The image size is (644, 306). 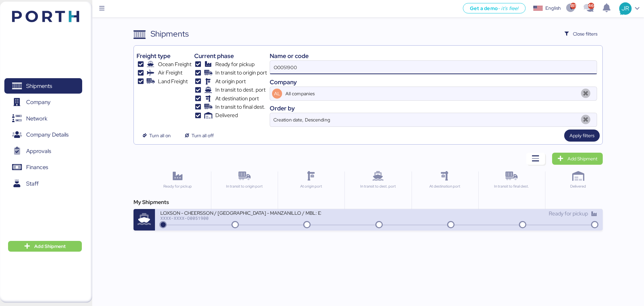 What do you see at coordinates (434, 82) in the screenshot?
I see `div: Company` at bounding box center [434, 82].